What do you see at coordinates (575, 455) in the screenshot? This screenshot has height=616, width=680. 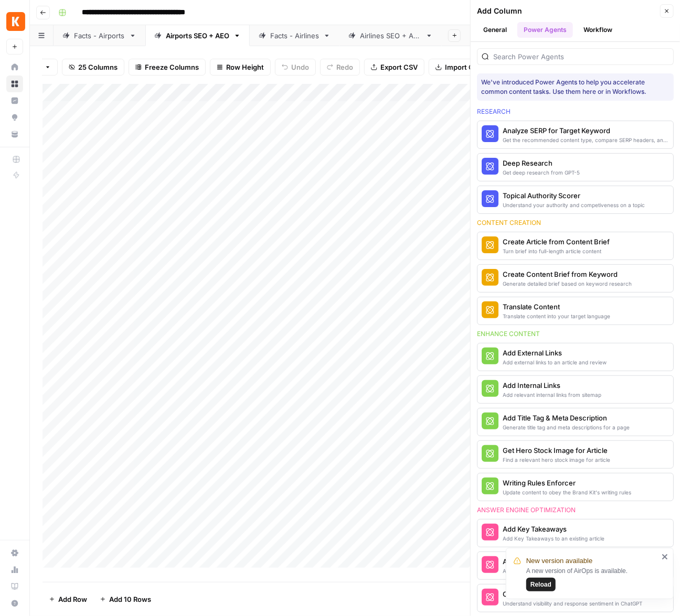 I see `button: Get Hero Stock Image for ArticleFind a relevant hero stock image for article` at bounding box center [575, 455].